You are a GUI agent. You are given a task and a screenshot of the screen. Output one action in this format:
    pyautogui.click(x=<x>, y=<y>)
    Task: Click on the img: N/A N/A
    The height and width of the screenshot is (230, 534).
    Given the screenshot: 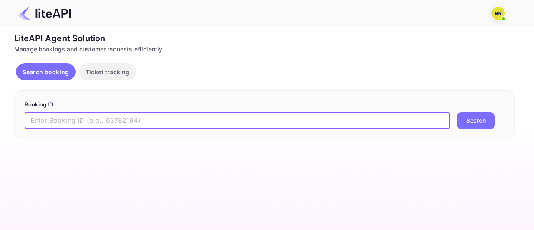 What is the action you would take?
    pyautogui.click(x=498, y=13)
    